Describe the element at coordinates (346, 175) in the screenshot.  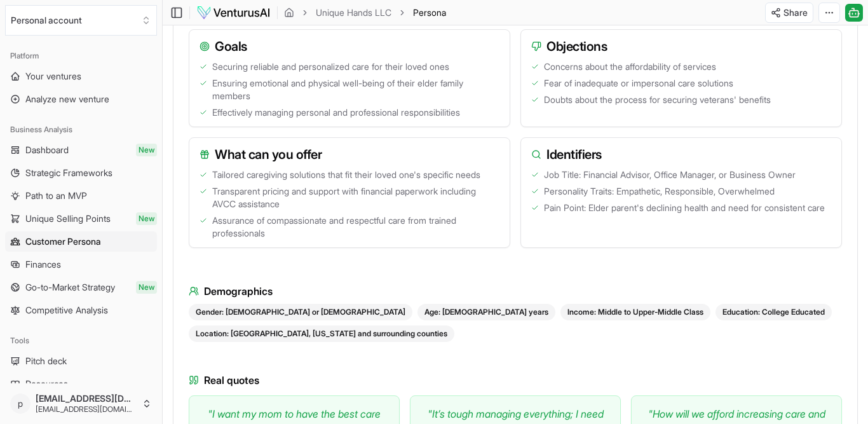
I see `span: Tailored caregiving solutions that fit their loved one's specific needs` at that location.